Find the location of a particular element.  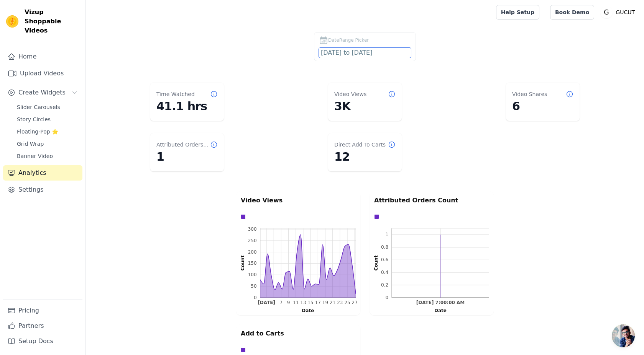

a: Help Setup is located at coordinates (518, 12).